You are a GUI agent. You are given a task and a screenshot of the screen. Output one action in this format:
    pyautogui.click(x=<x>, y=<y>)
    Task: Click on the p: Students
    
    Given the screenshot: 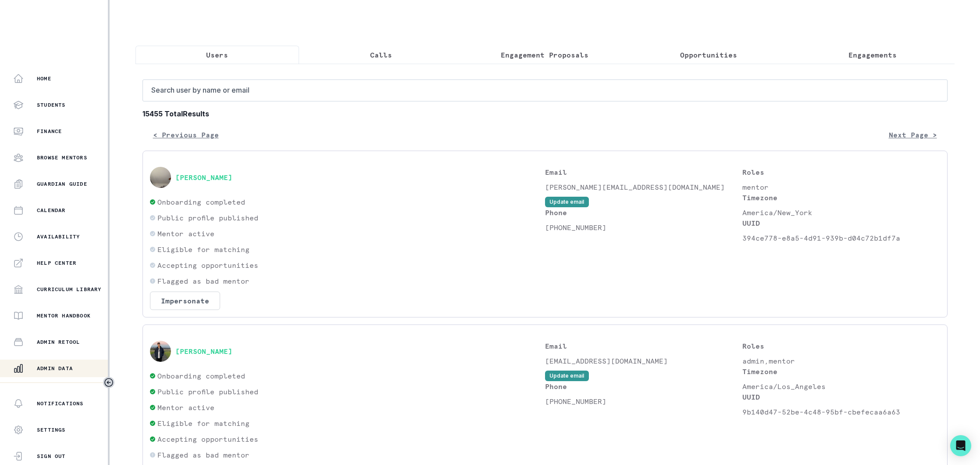 What is the action you would take?
    pyautogui.click(x=51, y=105)
    